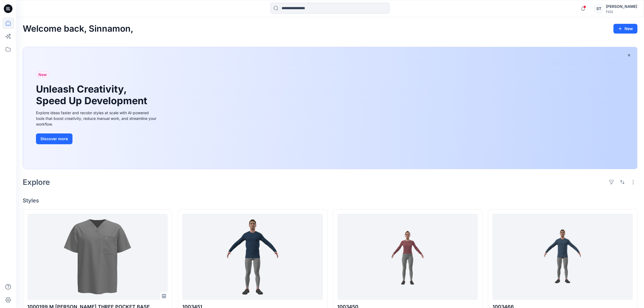 This screenshot has height=308, width=644. Describe the element at coordinates (626, 29) in the screenshot. I see `button: New` at that location.